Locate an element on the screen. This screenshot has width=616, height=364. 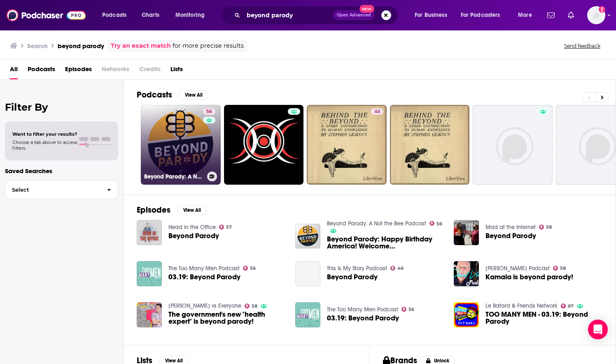
h2: Episodes is located at coordinates (154, 210).